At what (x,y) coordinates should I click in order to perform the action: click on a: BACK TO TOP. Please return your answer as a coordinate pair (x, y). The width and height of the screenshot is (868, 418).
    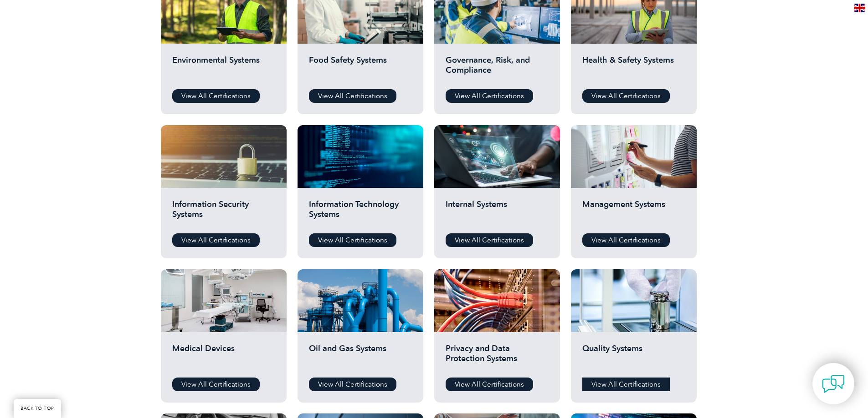
    Looking at the image, I should click on (37, 409).